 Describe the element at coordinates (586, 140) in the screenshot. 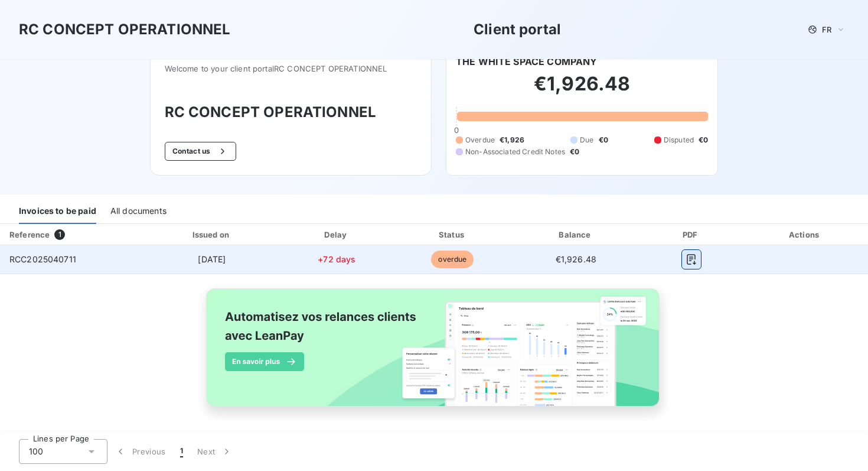

I see `span: Due` at that location.